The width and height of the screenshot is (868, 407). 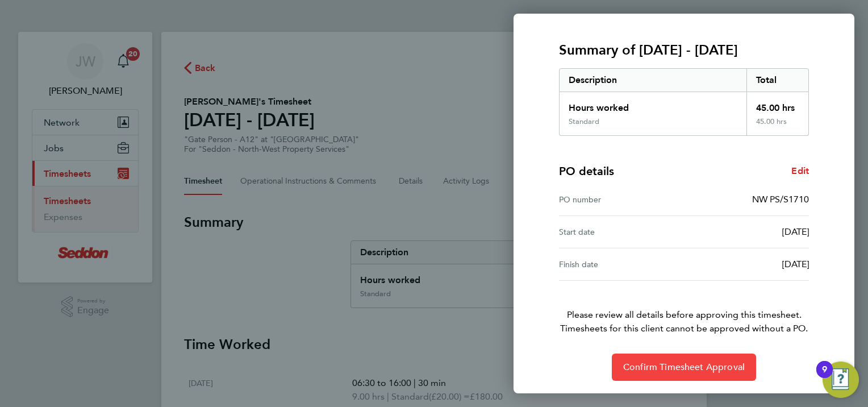 What do you see at coordinates (800, 170) in the screenshot?
I see `span: Edit` at bounding box center [800, 170].